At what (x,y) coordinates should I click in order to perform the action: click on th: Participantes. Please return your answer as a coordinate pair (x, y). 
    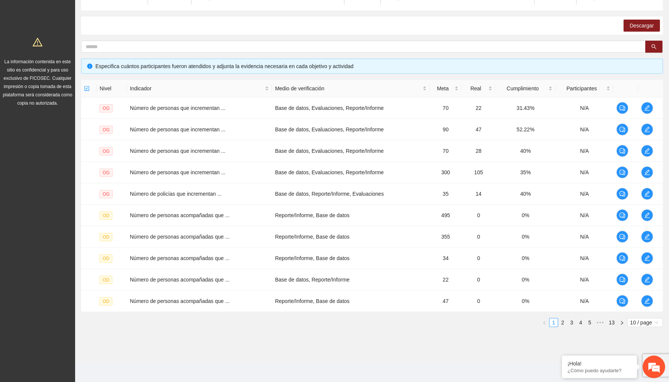
    Looking at the image, I should click on (585, 88).